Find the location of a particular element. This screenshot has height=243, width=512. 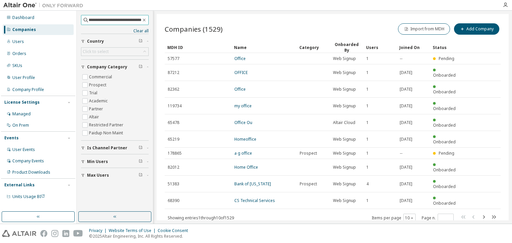

span: 51383 is located at coordinates (173, 184).